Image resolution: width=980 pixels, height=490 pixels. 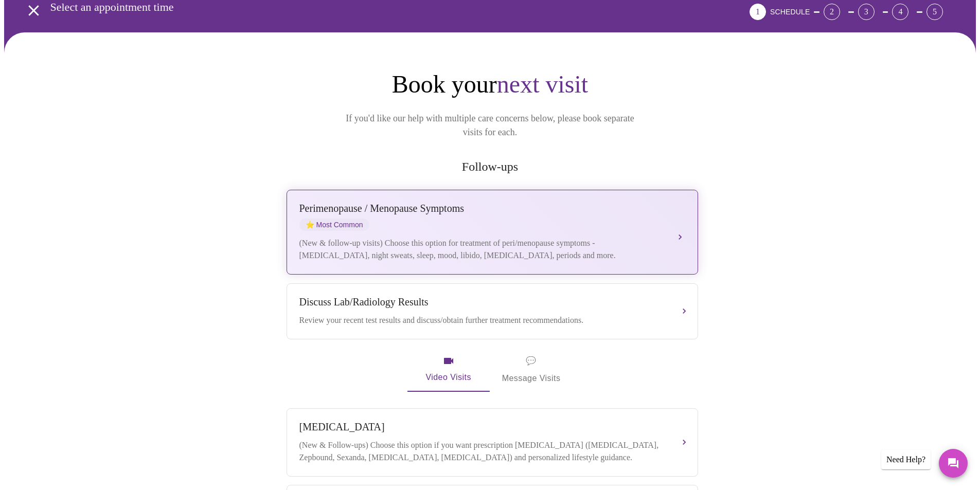 I want to click on div: 1, so click(x=758, y=12).